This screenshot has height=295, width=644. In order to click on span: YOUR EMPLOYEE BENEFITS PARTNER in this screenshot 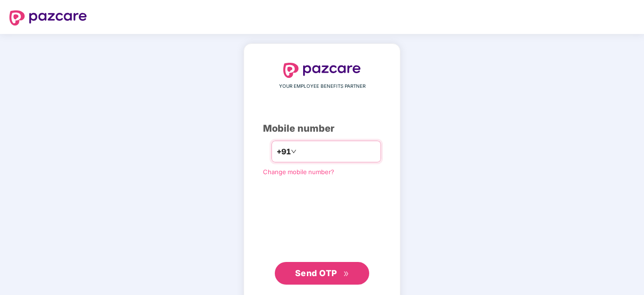, I will do `click(322, 87)`.